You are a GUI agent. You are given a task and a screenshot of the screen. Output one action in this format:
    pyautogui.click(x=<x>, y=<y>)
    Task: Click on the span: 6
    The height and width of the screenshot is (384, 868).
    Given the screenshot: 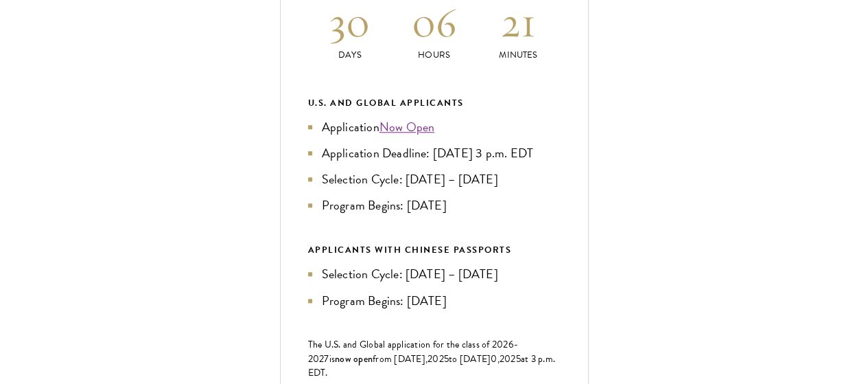 What is the action you would take?
    pyautogui.click(x=511, y=344)
    